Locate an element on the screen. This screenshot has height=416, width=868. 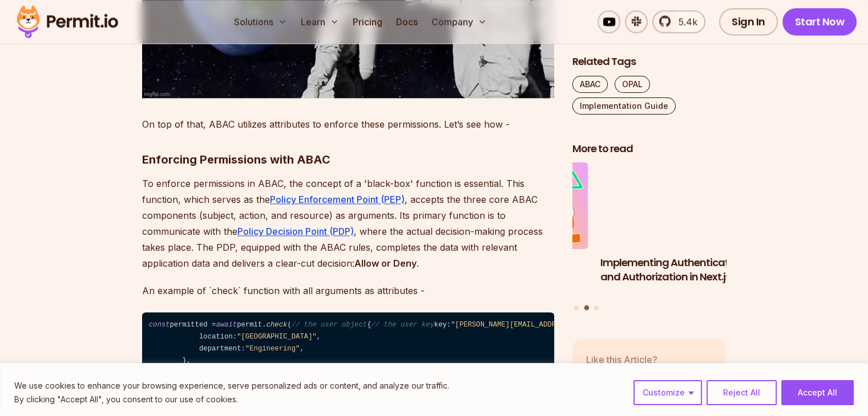
h3: Implementing Multi-Tenant RBAC in Nuxt.js is located at coordinates (511, 270).